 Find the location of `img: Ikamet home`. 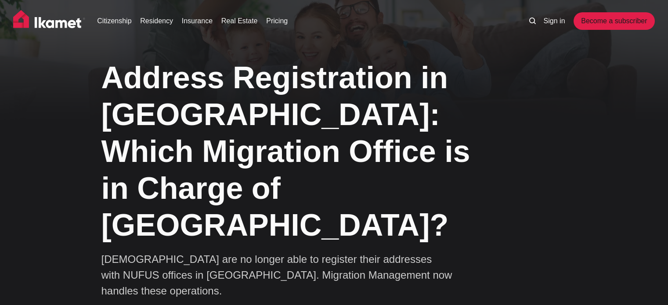

img: Ikamet home is located at coordinates (49, 21).